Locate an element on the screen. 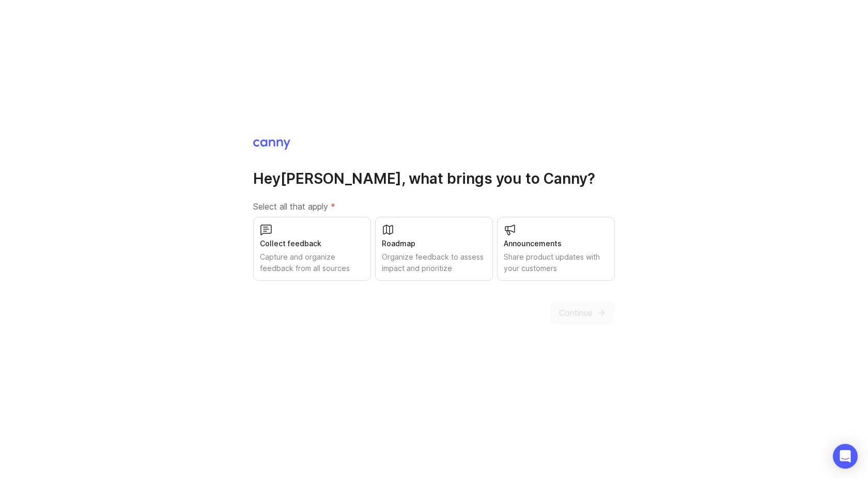 Image resolution: width=868 pixels, height=479 pixels. div: Collect feedback is located at coordinates (312, 244).